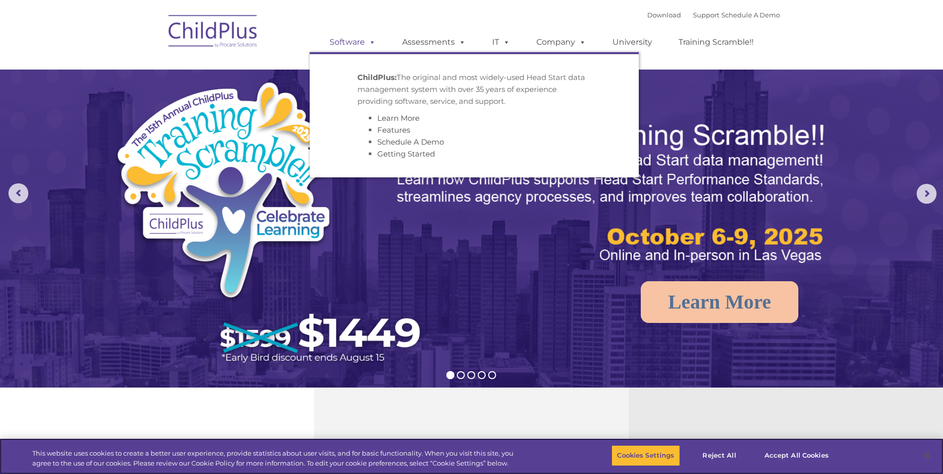 This screenshot has height=474, width=943. I want to click on a: Features, so click(394, 130).